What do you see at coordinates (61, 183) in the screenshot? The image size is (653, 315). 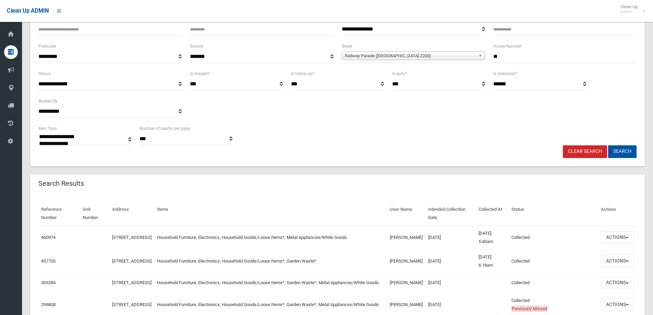 I see `header: Search Results` at bounding box center [61, 183].